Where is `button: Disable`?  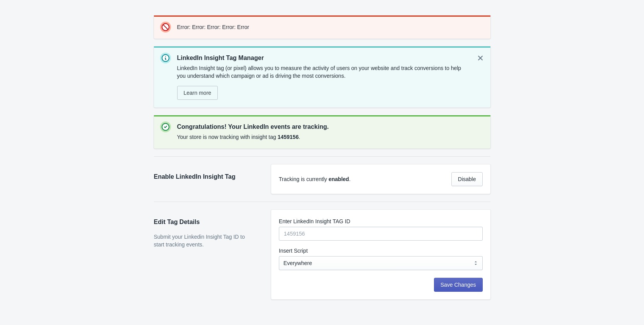
button: Disable is located at coordinates (467, 179).